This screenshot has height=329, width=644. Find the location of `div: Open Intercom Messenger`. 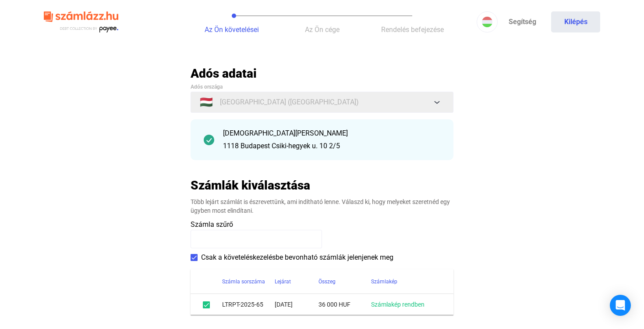

div: Open Intercom Messenger is located at coordinates (621, 305).